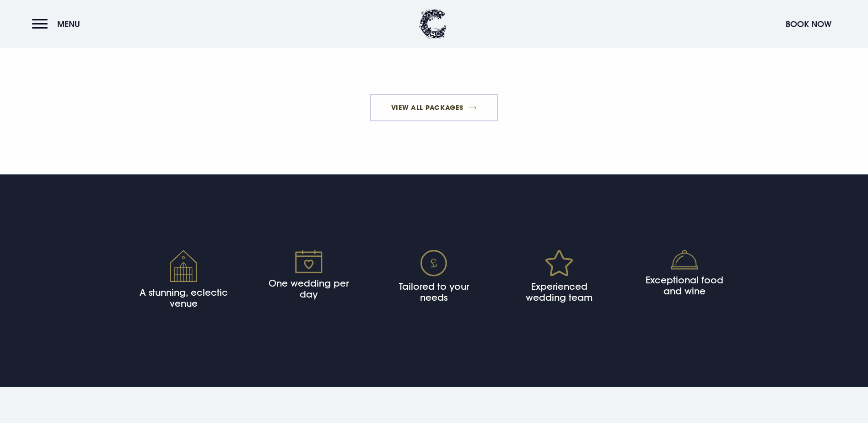 The image size is (868, 423). What do you see at coordinates (309, 288) in the screenshot?
I see `h4: One wedding per day` at bounding box center [309, 288].